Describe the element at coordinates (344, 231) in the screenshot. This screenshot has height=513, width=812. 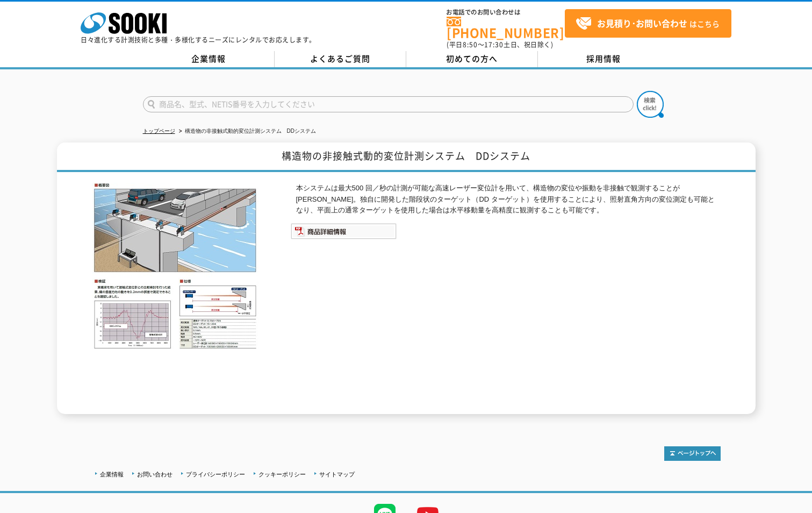
I see `img: 商品詳細情報システム` at that location.